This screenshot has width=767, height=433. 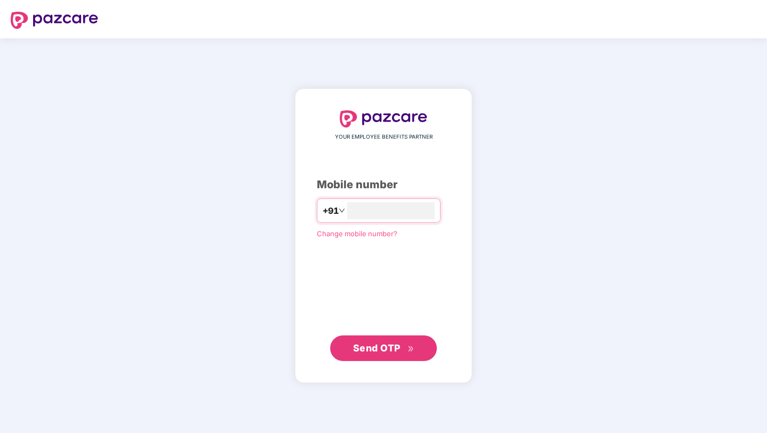 I want to click on div: Mobile number, so click(x=384, y=185).